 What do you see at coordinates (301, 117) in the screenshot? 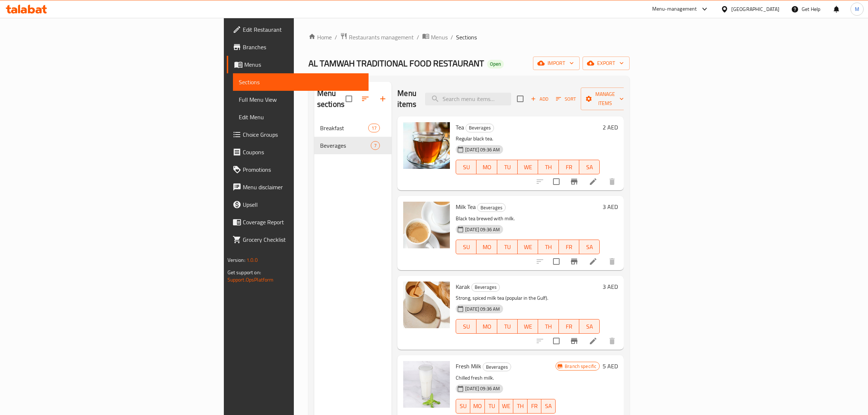
I see `span: Edit Menu` at bounding box center [301, 117].